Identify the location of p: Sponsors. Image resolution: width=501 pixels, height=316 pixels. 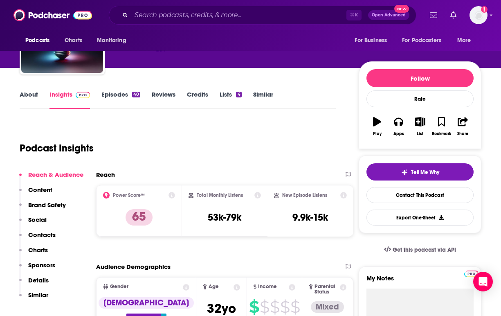
(42, 265).